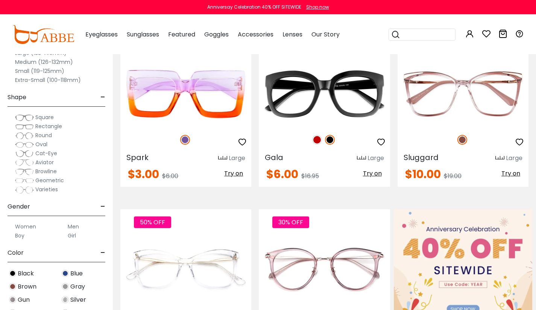 The height and width of the screenshot is (310, 536). I want to click on label: Women, so click(26, 227).